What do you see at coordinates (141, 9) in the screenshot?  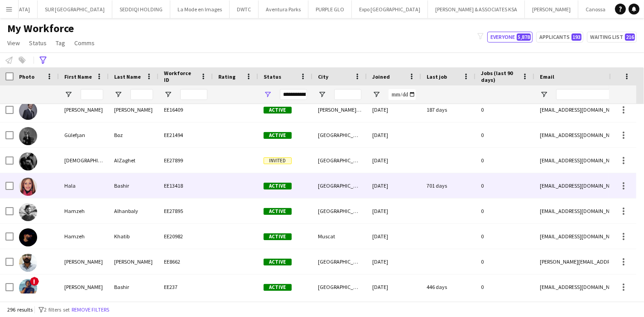 I see `button: SEDDIQI HOLDING` at bounding box center [141, 9].